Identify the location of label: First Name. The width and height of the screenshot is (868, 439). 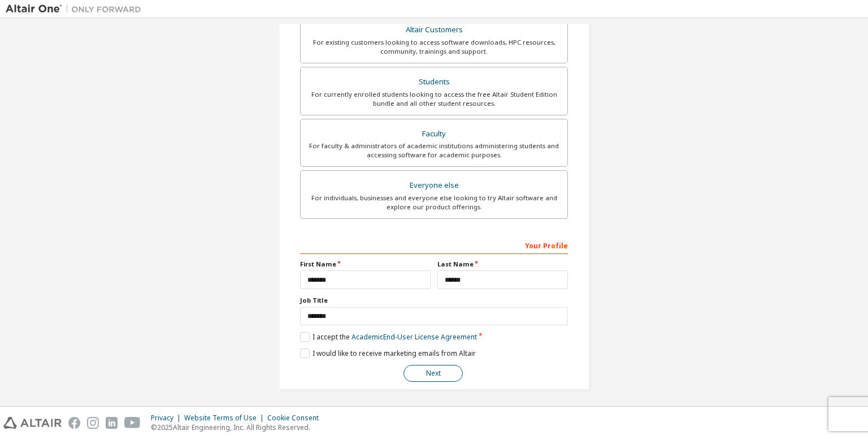
(365, 264).